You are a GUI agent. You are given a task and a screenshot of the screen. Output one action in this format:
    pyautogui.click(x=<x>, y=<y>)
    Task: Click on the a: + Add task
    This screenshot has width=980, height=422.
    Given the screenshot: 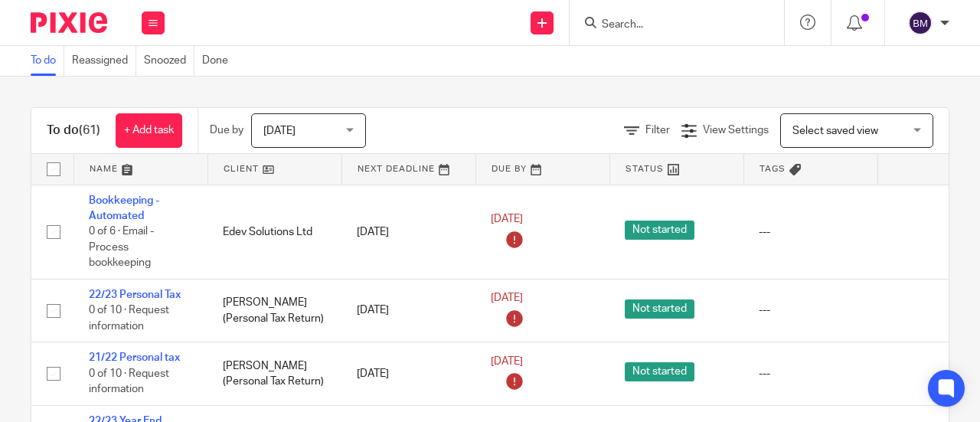 What is the action you would take?
    pyautogui.click(x=149, y=131)
    